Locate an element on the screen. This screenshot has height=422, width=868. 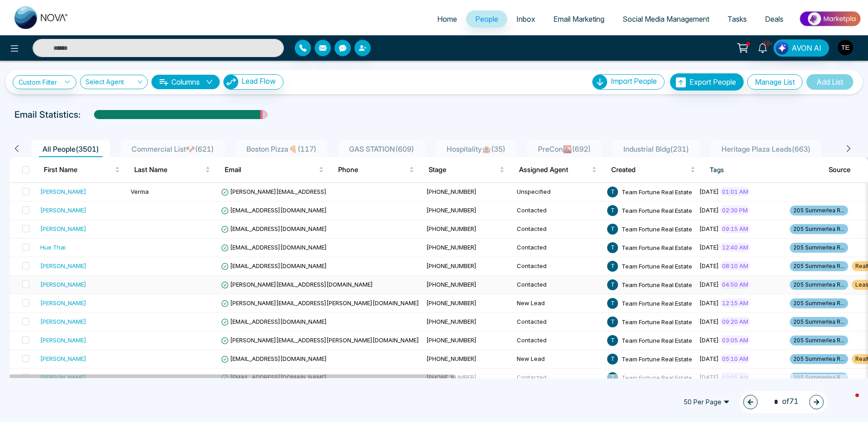
p: Email Statistics: is located at coordinates (48, 115).